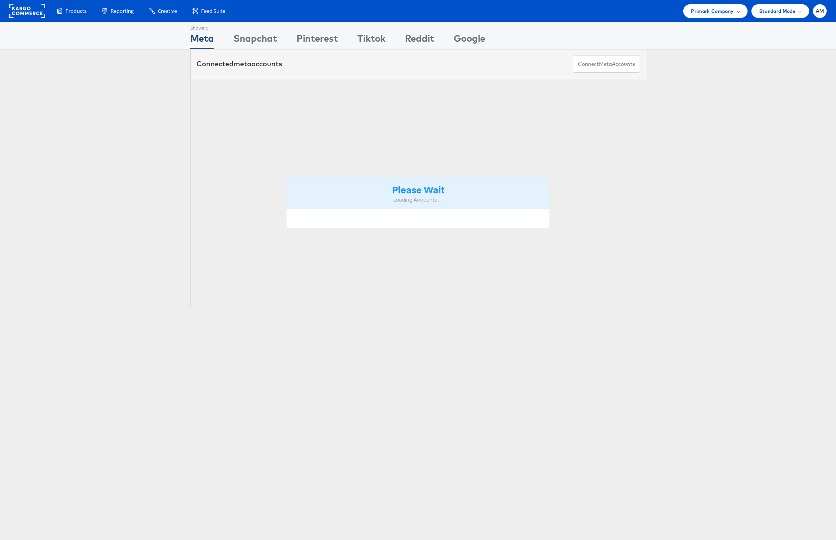 This screenshot has height=540, width=836. What do you see at coordinates (372, 40) in the screenshot?
I see `div: Tiktok` at bounding box center [372, 40].